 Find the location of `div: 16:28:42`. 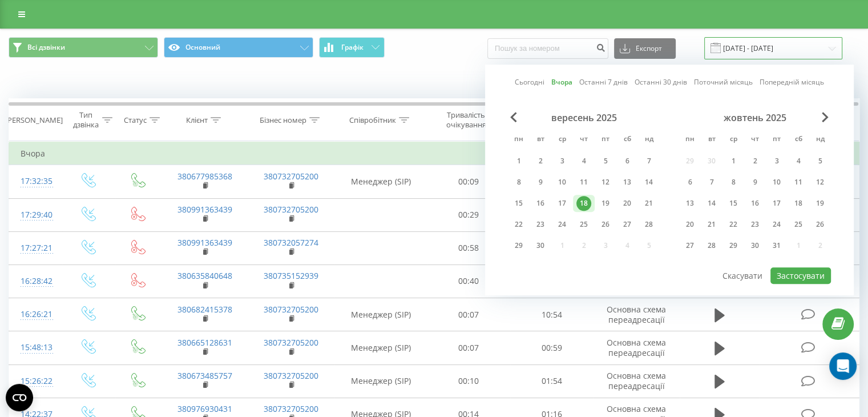

div: 16:28:42 is located at coordinates (35, 281).